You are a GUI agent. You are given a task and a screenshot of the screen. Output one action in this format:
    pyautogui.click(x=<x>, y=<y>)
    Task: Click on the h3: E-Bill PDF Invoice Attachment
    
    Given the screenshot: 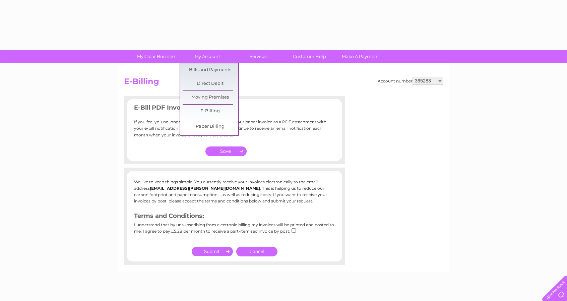 What is the action you would take?
    pyautogui.click(x=235, y=109)
    